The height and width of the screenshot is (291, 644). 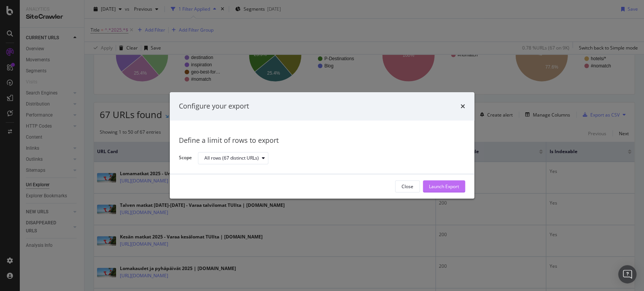 What do you see at coordinates (407, 186) in the screenshot?
I see `div: Close` at bounding box center [407, 186].